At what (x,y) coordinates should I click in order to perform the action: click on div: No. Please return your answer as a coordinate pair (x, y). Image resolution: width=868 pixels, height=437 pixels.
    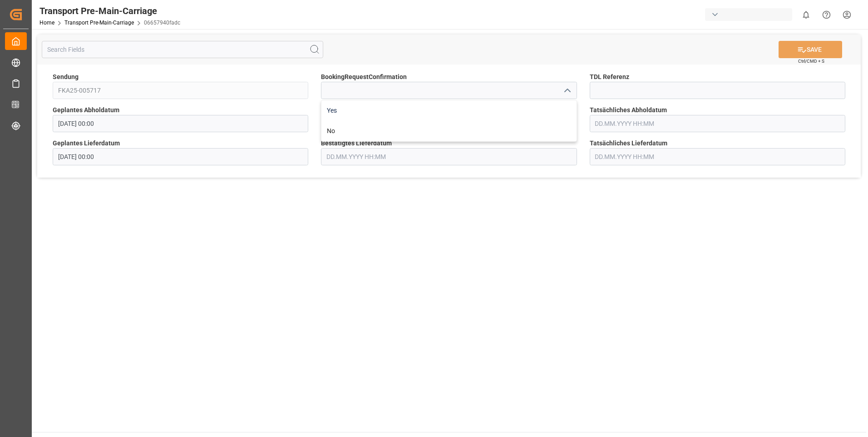
    Looking at the image, I should click on (448, 131).